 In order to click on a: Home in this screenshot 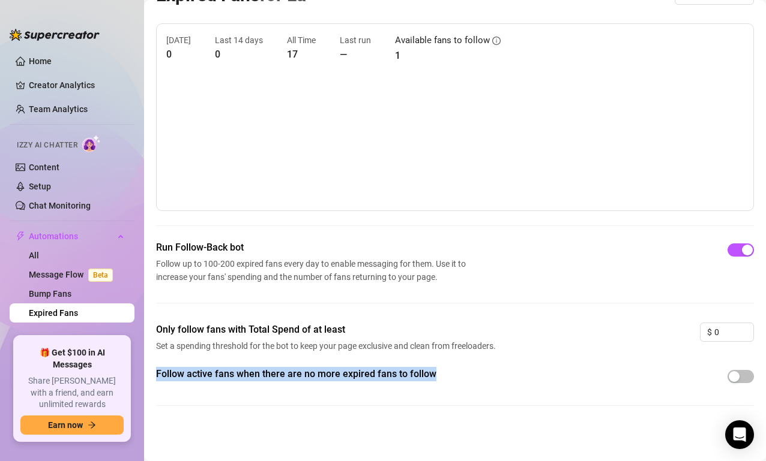, I will do `click(40, 61)`.